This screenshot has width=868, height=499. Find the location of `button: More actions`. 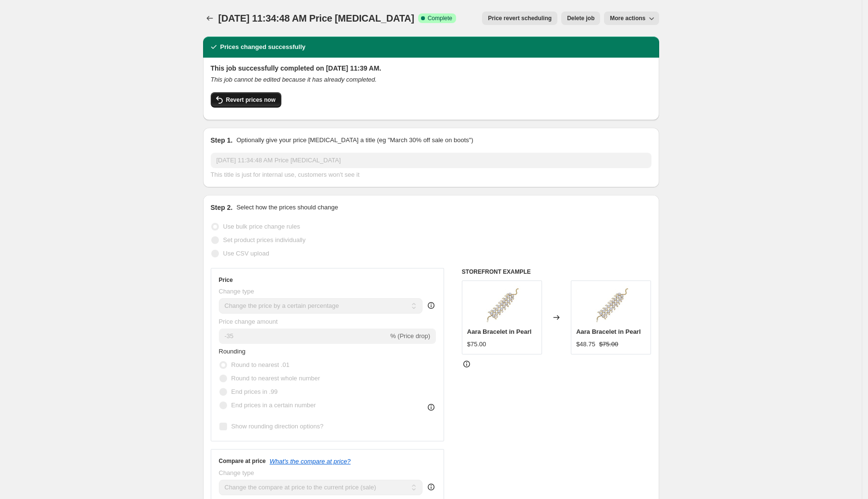

button: More actions is located at coordinates (632, 18).